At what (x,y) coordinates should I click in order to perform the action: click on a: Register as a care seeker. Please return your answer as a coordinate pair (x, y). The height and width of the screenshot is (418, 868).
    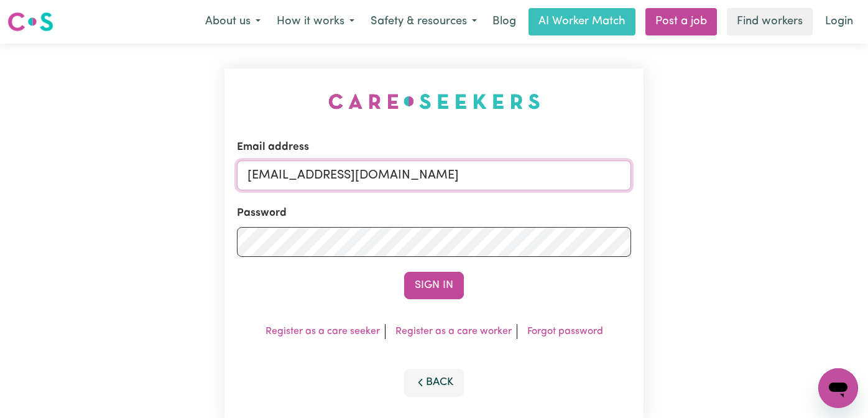
    Looking at the image, I should click on (322, 332).